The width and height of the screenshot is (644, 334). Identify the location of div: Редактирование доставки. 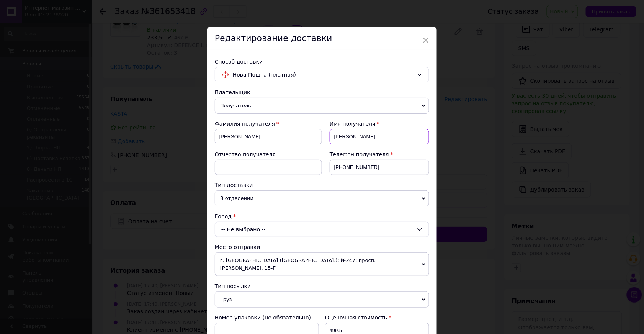
(322, 38).